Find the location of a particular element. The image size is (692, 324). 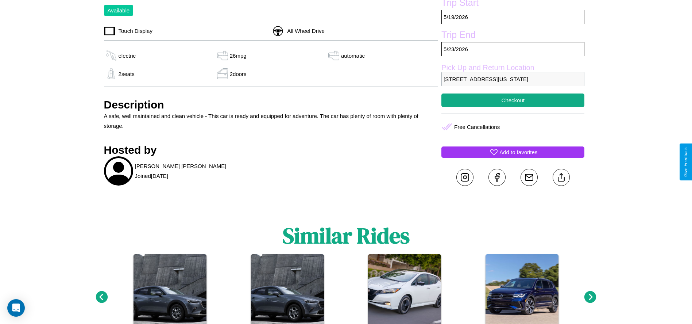

p: electric is located at coordinates (127, 55).